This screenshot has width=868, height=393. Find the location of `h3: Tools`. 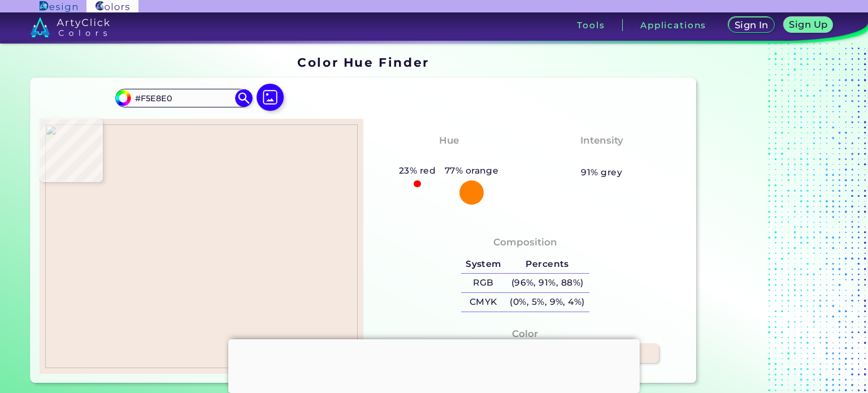

h3: Tools is located at coordinates (591, 25).